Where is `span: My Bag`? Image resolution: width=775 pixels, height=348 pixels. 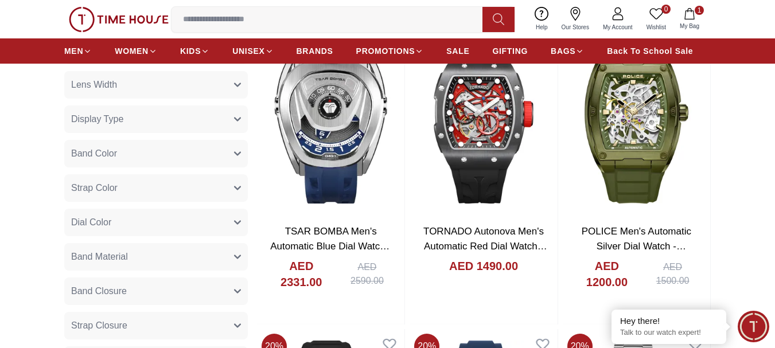 span: My Bag is located at coordinates (690, 26).